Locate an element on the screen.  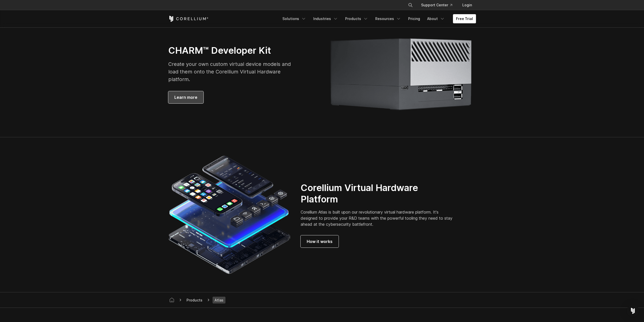
button: Search is located at coordinates (411, 5).